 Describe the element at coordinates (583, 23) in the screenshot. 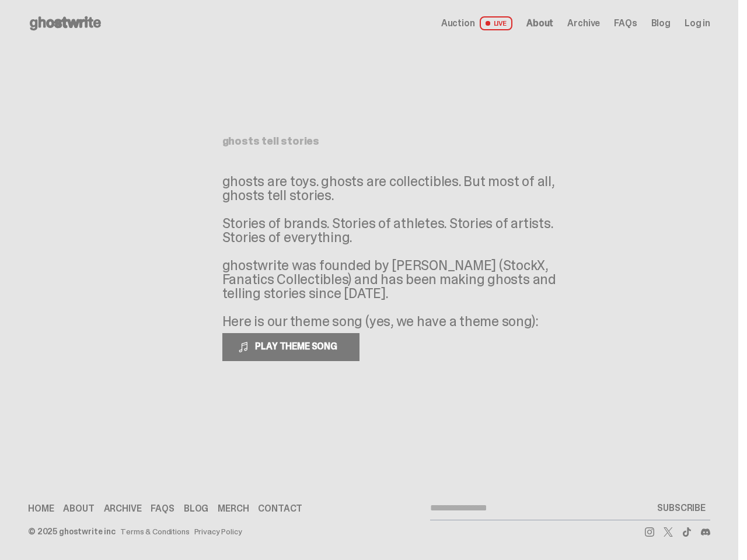

I see `span: Archive` at that location.